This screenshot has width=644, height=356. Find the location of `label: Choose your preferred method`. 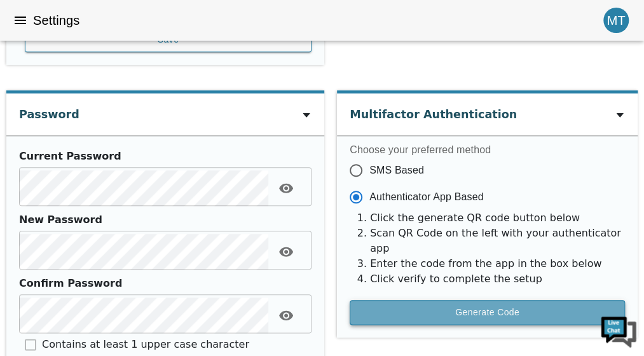

label: Choose your preferred method is located at coordinates (487, 150).